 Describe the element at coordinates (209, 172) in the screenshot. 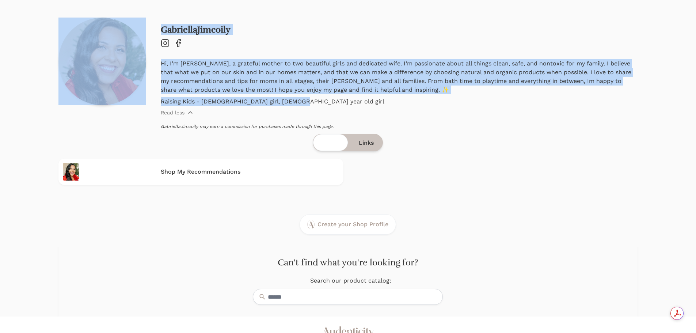

I see `h4: Shop My Recommendations` at that location.